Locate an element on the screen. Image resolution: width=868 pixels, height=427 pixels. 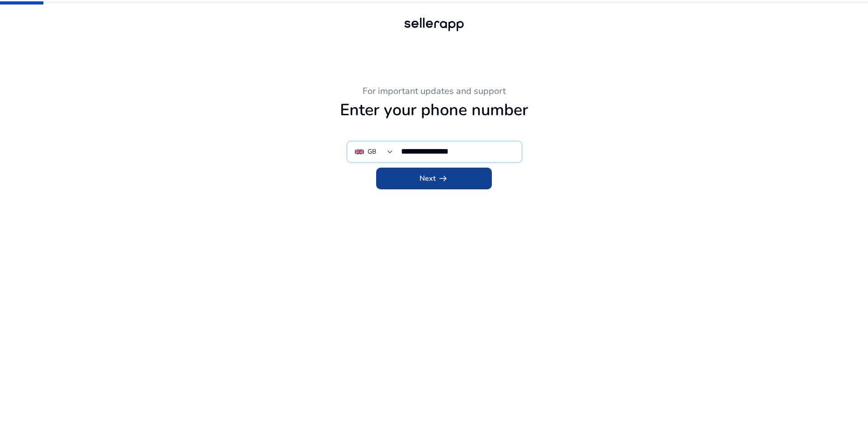
div: GB is located at coordinates (372, 152).